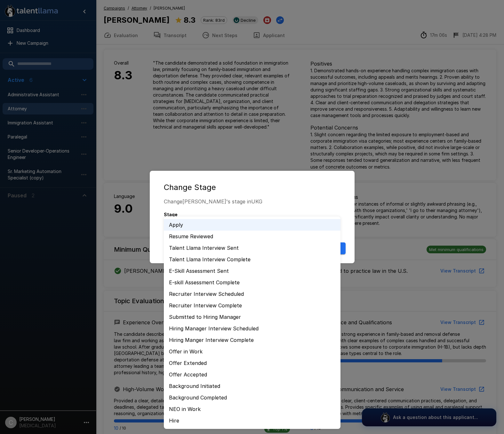 The height and width of the screenshot is (434, 504). What do you see at coordinates (252, 317) in the screenshot?
I see `li: Submitted to Hiring Manager` at bounding box center [252, 317].